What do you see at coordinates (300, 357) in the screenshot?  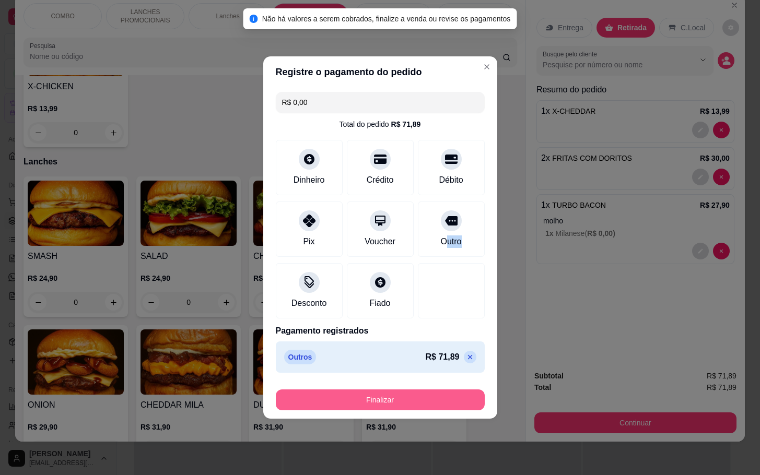 I see `p: Outros` at bounding box center [300, 357].